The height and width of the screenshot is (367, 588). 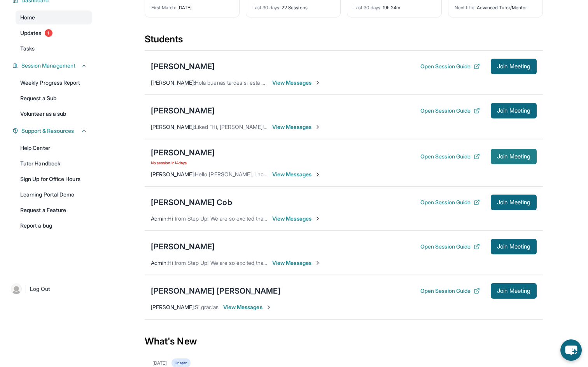 What do you see at coordinates (40, 289) in the screenshot?
I see `span: Log Out` at bounding box center [40, 289].